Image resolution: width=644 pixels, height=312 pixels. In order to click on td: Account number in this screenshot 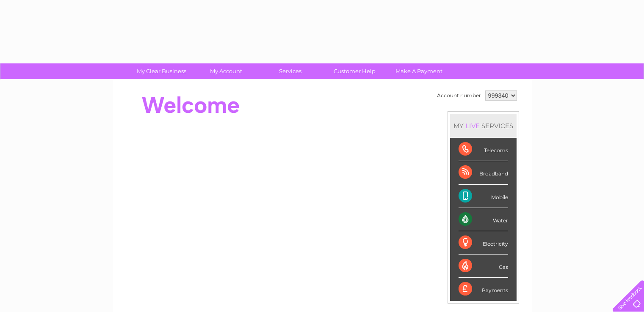, I will do `click(458, 95)`.